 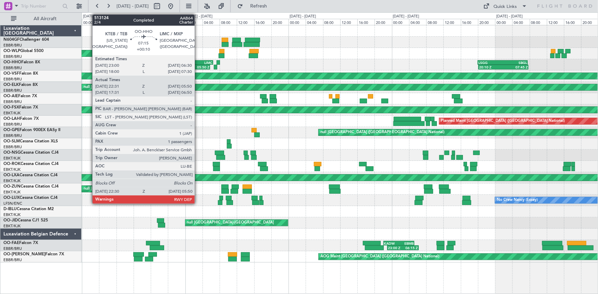 I want to click on a: LFSN/ENC, so click(x=13, y=204).